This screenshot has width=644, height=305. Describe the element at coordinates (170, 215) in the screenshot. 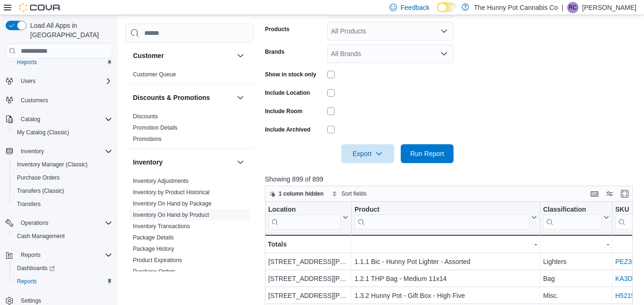

I see `a: Inventory On Hand by Product` at that location.